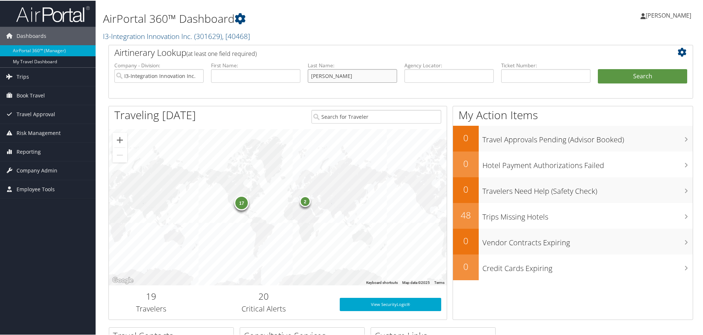 This screenshot has height=335, width=703. I want to click on h3: Travelers Need Help (Safety Check), so click(587, 189).